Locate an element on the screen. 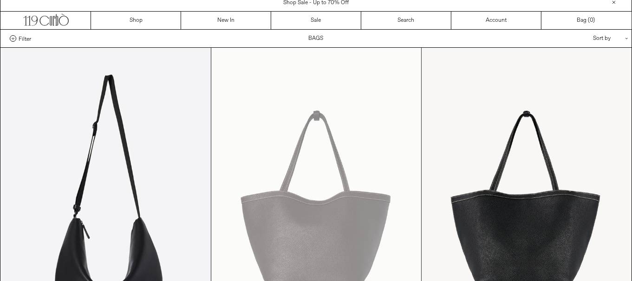 Image resolution: width=632 pixels, height=281 pixels. a: Search is located at coordinates (406, 20).